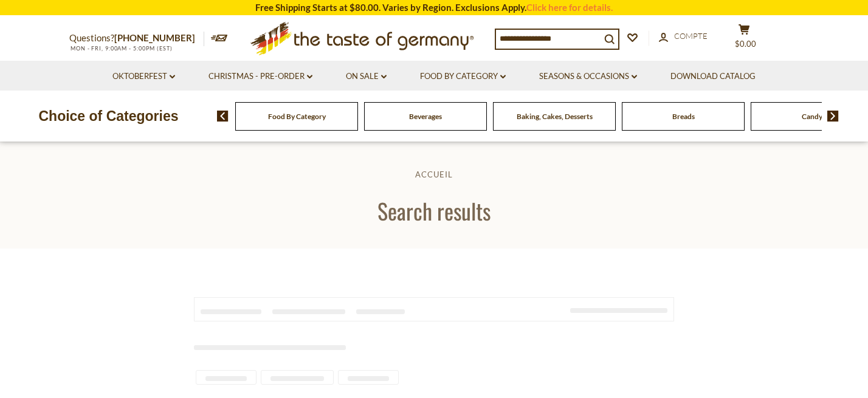 The width and height of the screenshot is (868, 398). Describe the element at coordinates (684, 116) in the screenshot. I see `span: Breads` at that location.